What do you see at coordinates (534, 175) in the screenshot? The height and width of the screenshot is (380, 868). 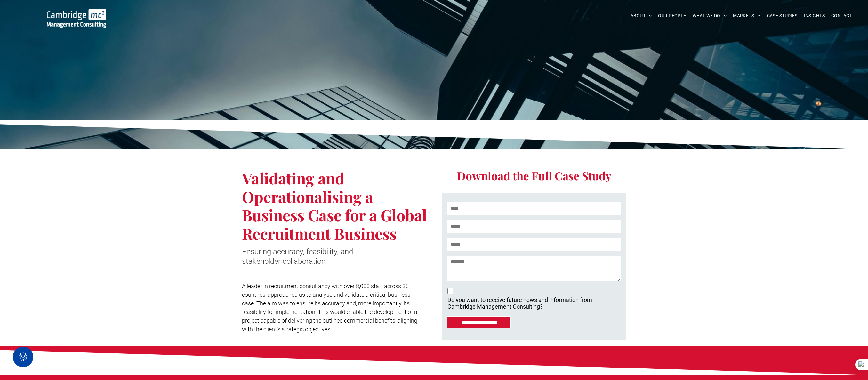 I see `span: Download the Full Case Study` at bounding box center [534, 175].